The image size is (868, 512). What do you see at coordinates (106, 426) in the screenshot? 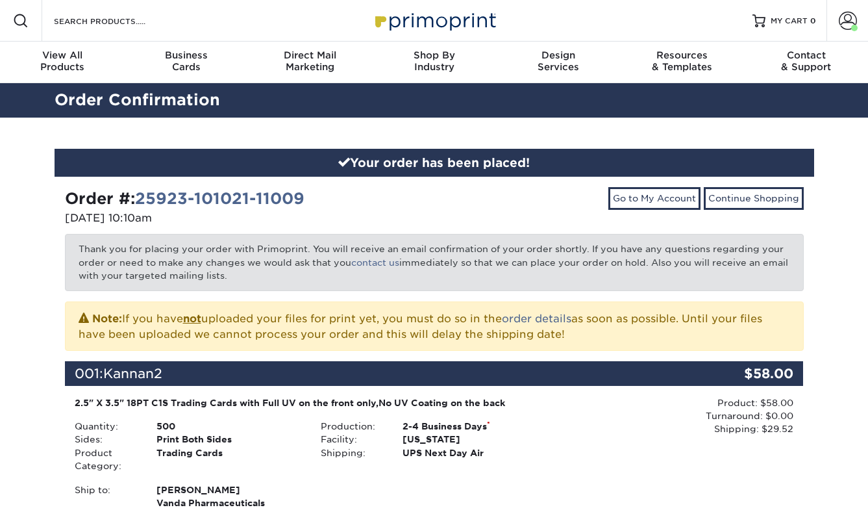
I see `div: Quantity:` at bounding box center [106, 426].